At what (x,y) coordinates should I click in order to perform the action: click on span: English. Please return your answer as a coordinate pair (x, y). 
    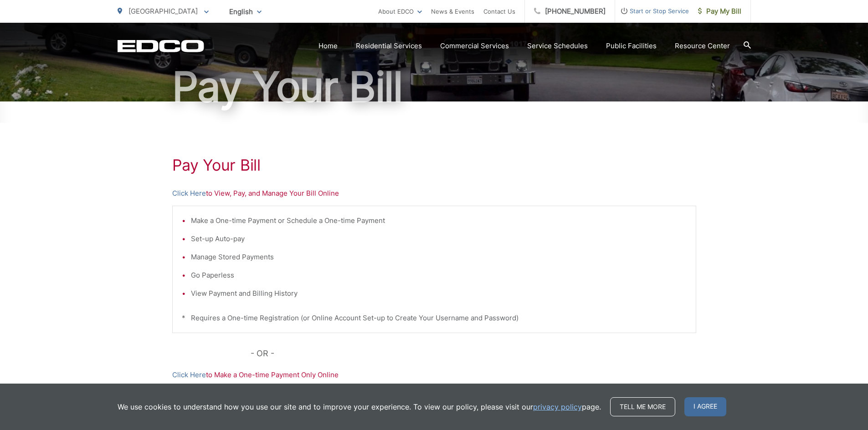
    Looking at the image, I should click on (245, 12).